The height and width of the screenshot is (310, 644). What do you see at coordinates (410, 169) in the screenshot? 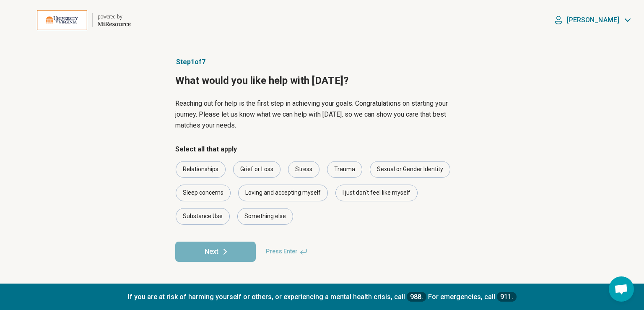
I see `div: Sexual or Gender Identity` at bounding box center [410, 169].